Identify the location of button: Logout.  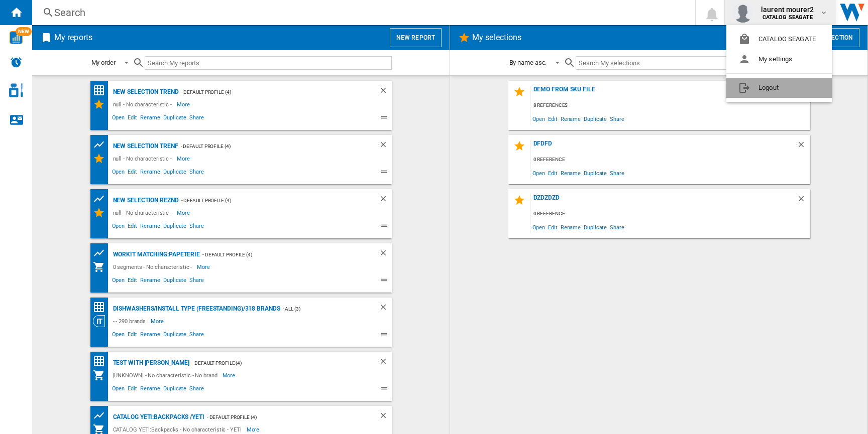
(779, 88).